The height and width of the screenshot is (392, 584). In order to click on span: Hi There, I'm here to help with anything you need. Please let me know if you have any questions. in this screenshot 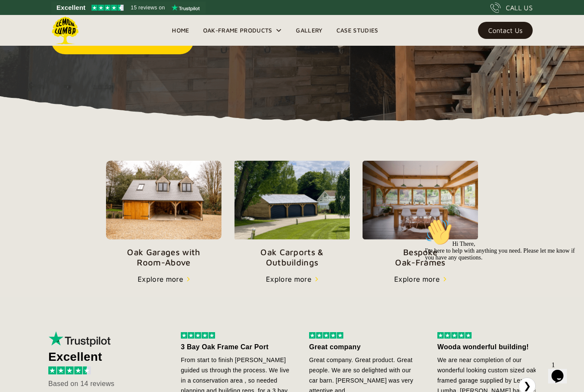, I will do `click(78, 35)`.